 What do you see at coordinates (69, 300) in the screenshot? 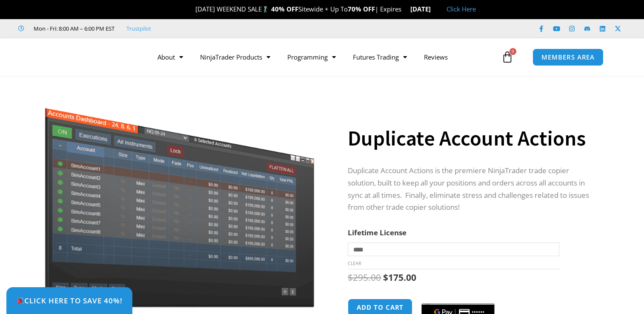
I see `span: Click Here to save 40%!` at bounding box center [69, 300].